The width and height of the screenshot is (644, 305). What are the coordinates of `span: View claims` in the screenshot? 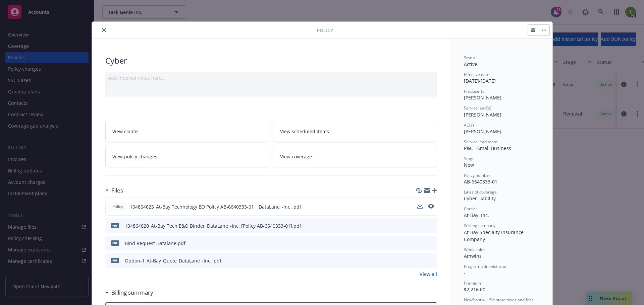 It's located at (125, 131).